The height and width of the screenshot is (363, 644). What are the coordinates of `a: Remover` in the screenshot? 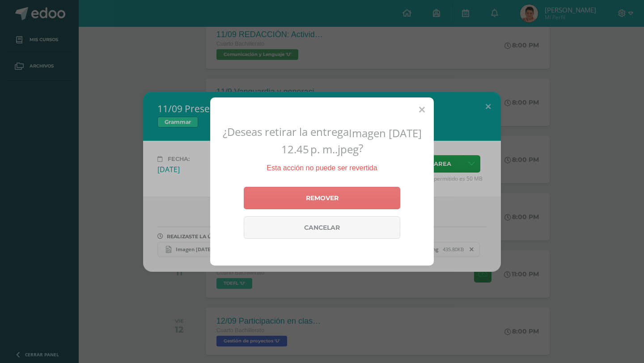 It's located at (322, 198).